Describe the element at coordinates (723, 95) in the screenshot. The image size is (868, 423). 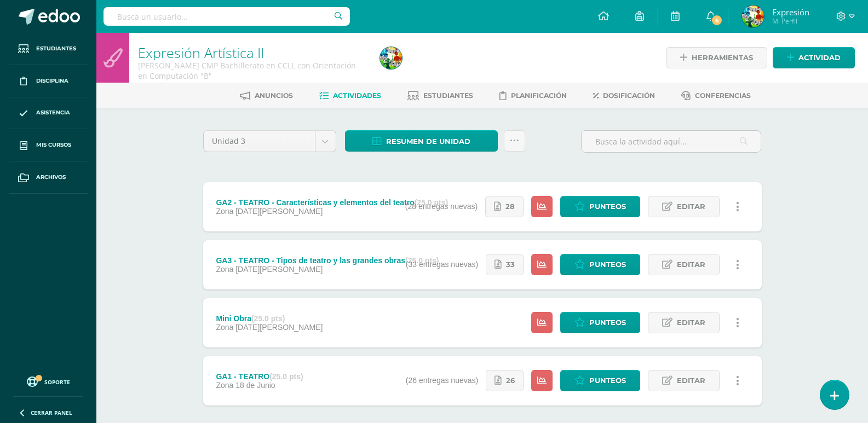
I see `span: Conferencias` at that location.